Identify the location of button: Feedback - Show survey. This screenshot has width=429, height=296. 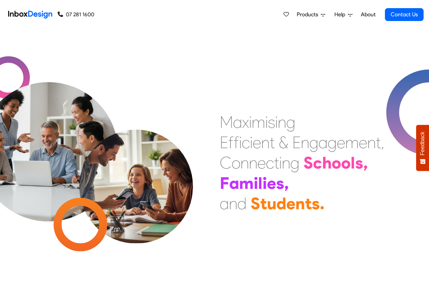
(423, 148).